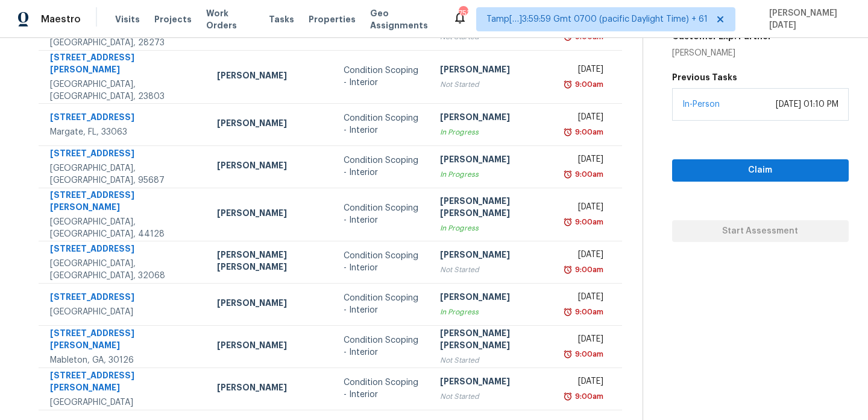 The width and height of the screenshot is (868, 420). Describe the element at coordinates (701, 104) in the screenshot. I see `a: In-Person` at that location.